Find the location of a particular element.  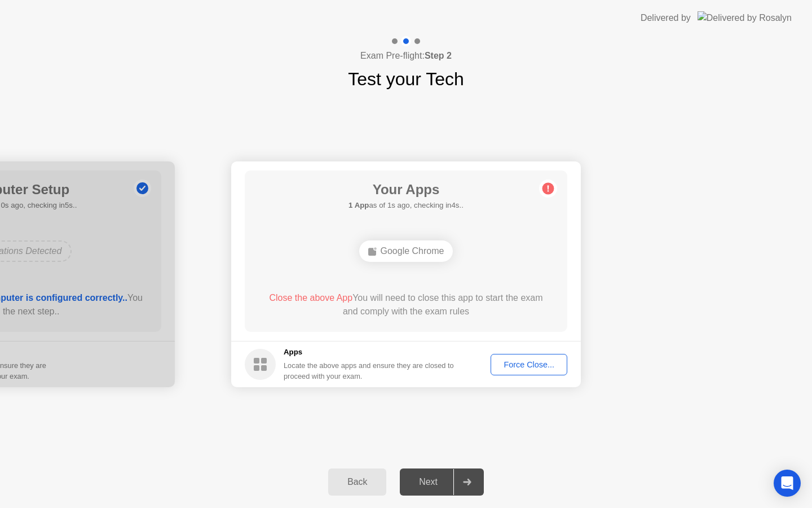

b: Step 2 is located at coordinates (438, 55).